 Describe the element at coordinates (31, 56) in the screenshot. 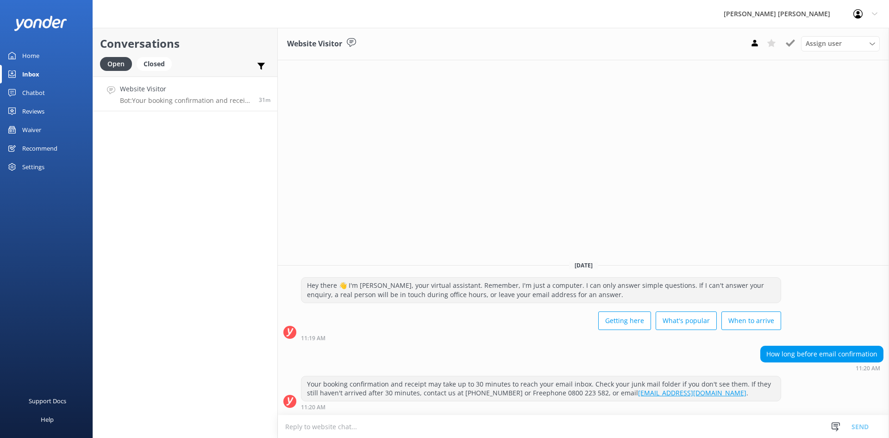

I see `div: Home` at that location.